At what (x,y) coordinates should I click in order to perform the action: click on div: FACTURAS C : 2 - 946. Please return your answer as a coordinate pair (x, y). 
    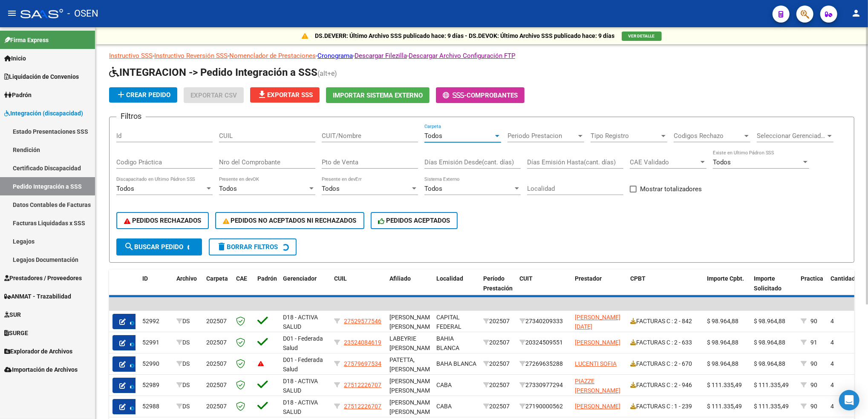
    Looking at the image, I should click on (665, 385).